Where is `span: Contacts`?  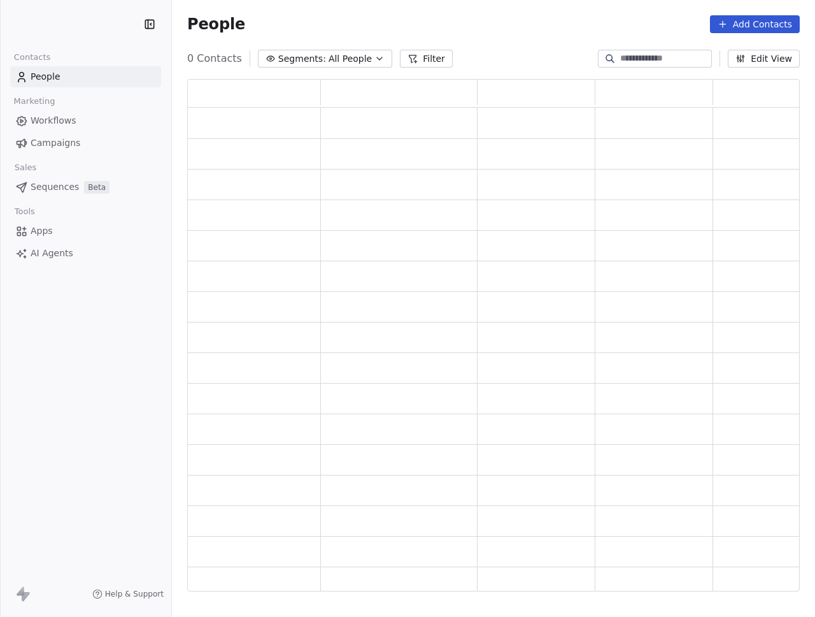
span: Contacts is located at coordinates (32, 57).